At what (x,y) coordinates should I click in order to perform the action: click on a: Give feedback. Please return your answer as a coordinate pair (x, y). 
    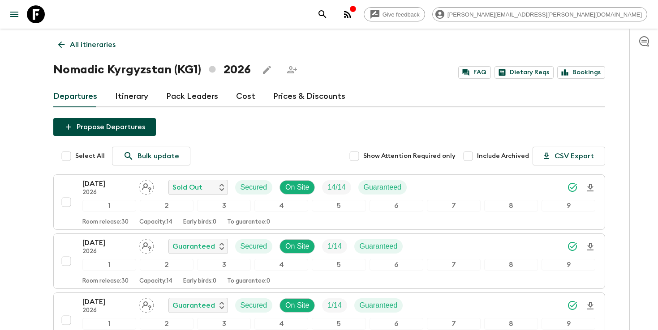
    Looking at the image, I should click on (394, 14).